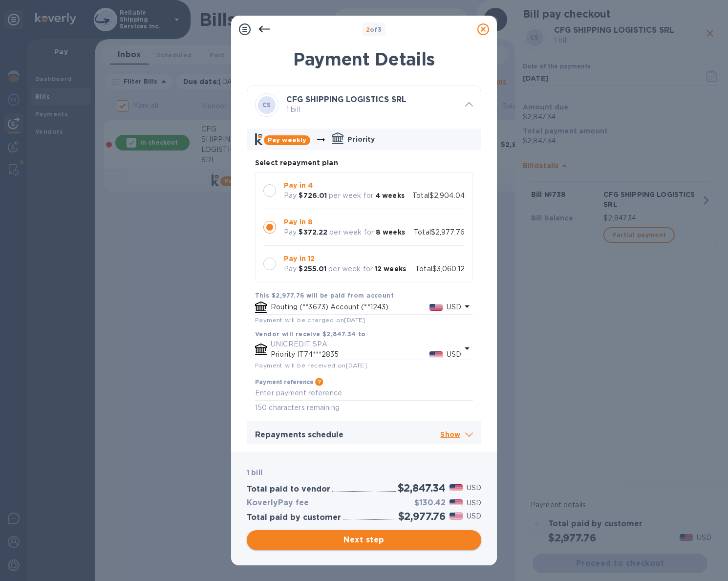  Describe the element at coordinates (347, 435) in the screenshot. I see `h3: Repayments schedule` at that location.